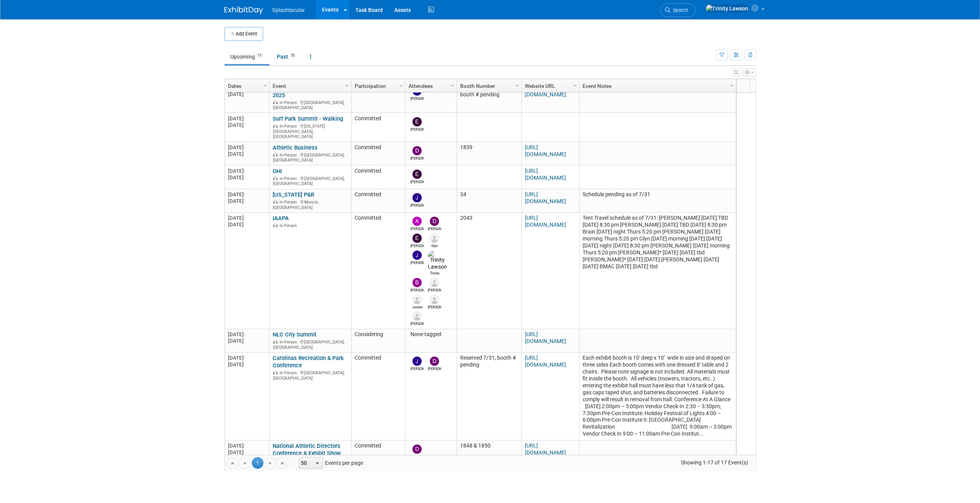  Describe the element at coordinates (287, 56) in the screenshot. I see `a: Past73` at that location.